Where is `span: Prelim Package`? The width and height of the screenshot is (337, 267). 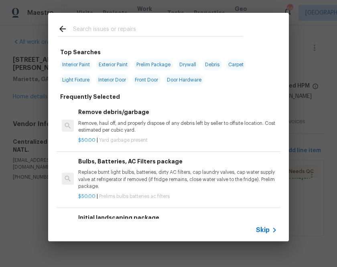 span: Prelim Package is located at coordinates (153, 65).